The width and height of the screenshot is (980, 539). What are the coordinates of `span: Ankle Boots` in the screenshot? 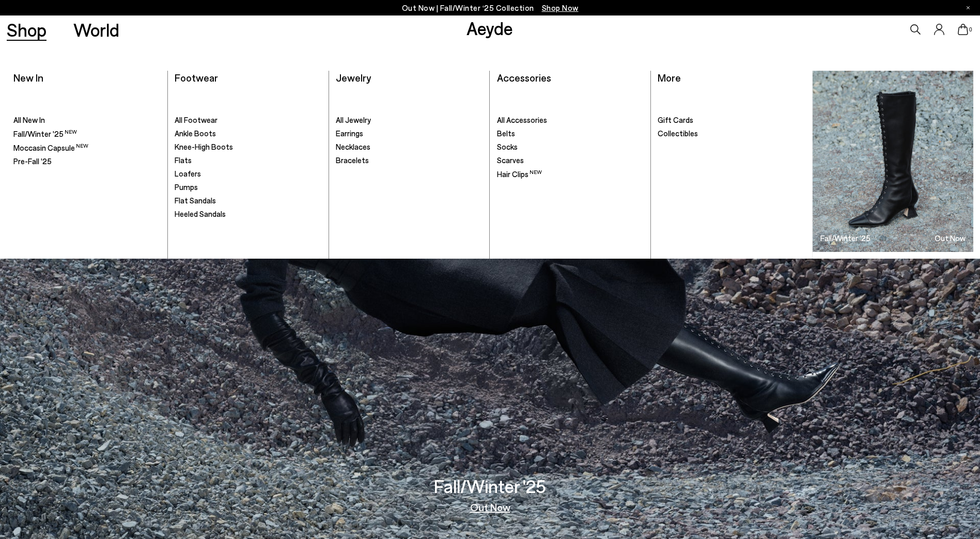 It's located at (195, 133).